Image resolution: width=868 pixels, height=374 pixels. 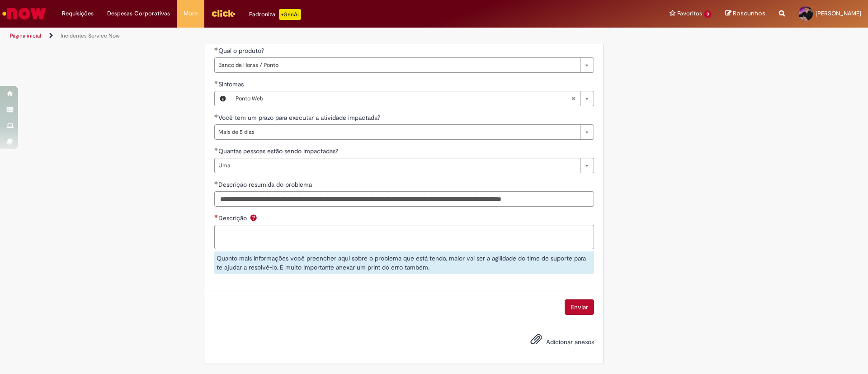 I want to click on span: Rascunhos, so click(x=749, y=13).